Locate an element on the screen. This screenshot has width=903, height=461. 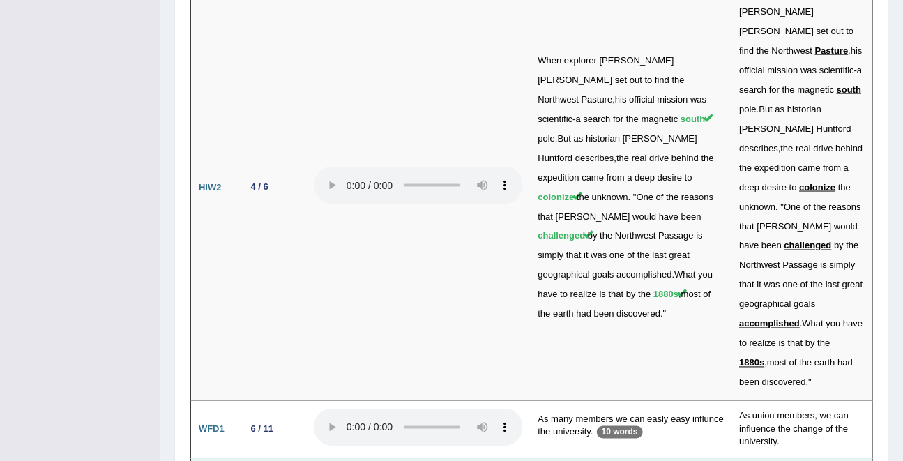
span: one is located at coordinates (790, 284).